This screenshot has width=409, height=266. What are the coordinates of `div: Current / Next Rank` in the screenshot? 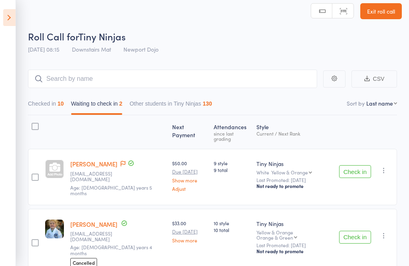 It's located at (295, 133).